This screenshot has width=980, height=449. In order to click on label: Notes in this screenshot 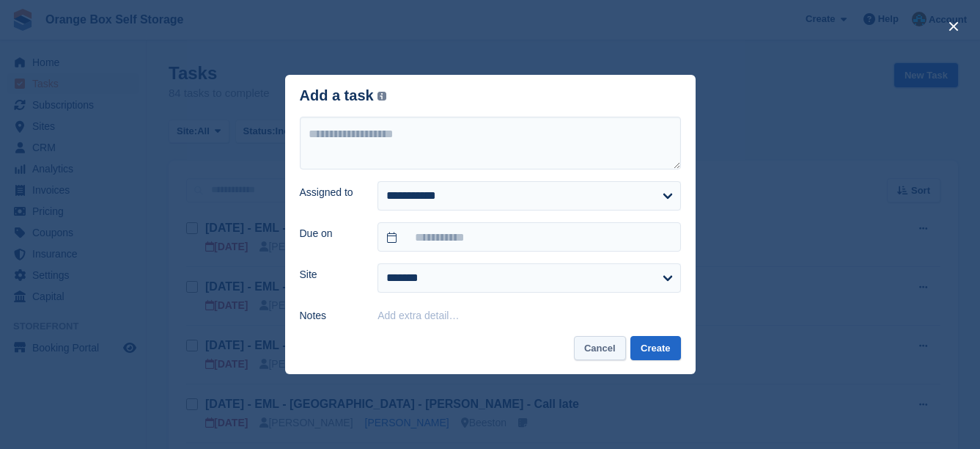, I will do `click(330, 315)`.